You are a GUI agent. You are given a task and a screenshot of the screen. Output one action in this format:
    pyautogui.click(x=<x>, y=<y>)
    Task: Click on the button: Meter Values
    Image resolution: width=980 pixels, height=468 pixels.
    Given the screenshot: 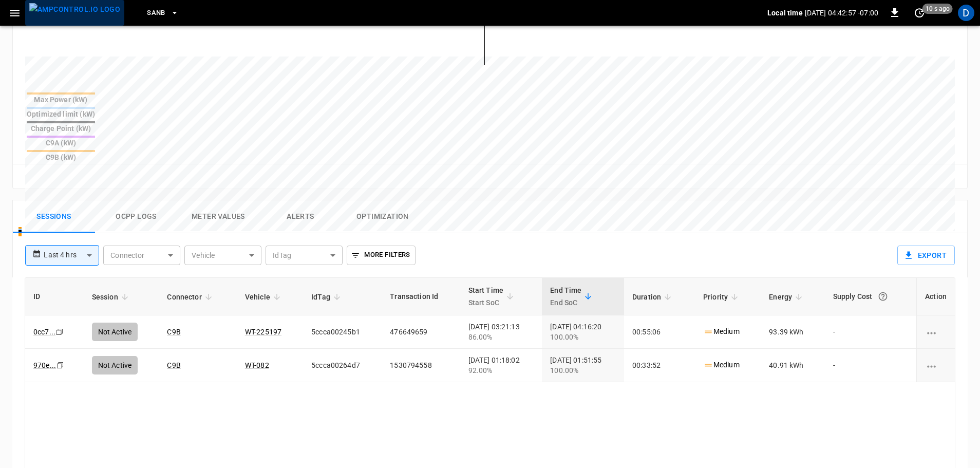 What is the action you would take?
    pyautogui.click(x=218, y=217)
    